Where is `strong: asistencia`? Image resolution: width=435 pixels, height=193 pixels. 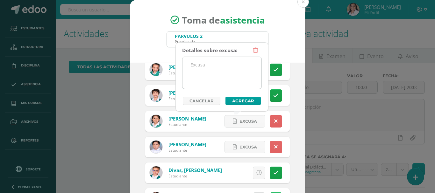
strong: asistencia is located at coordinates (243, 20).